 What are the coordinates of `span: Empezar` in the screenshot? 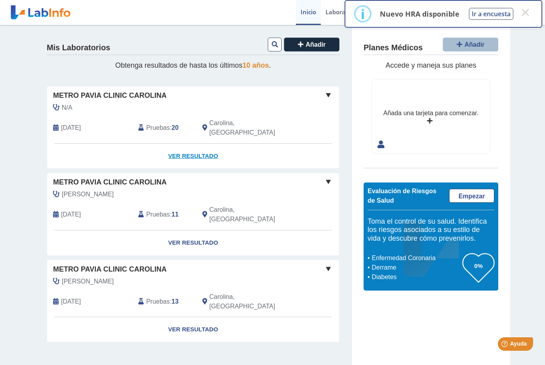 It's located at (472, 196).